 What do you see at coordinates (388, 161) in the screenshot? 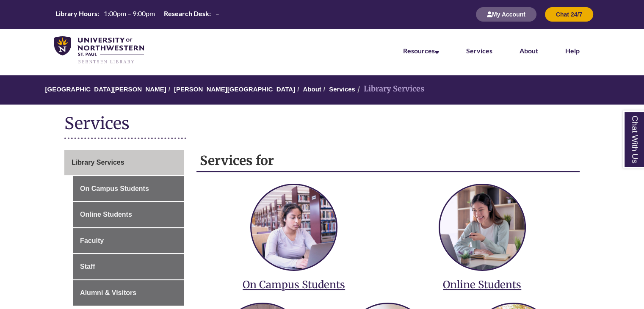
I see `h2: Services for` at bounding box center [388, 161].